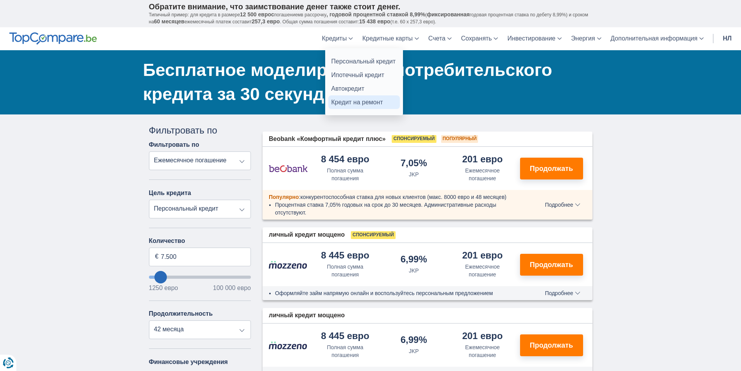  I want to click on font: Кредиты, so click(334, 38).